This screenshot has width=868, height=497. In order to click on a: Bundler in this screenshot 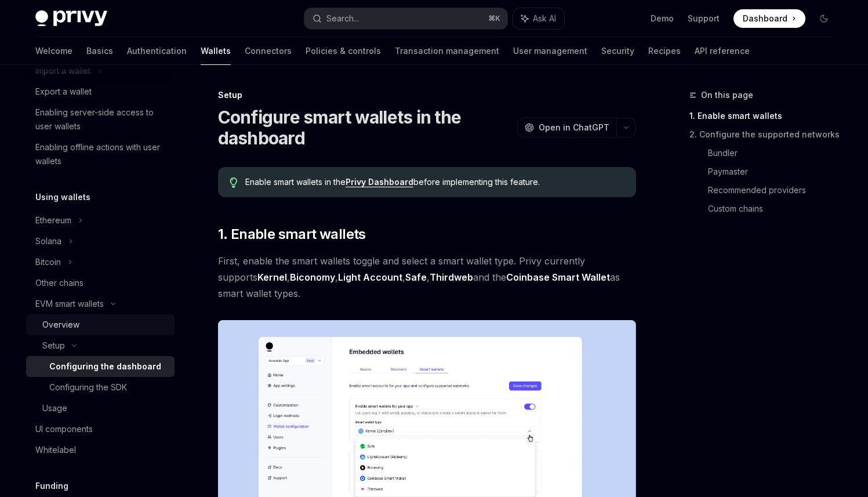, I will do `click(775, 153)`.